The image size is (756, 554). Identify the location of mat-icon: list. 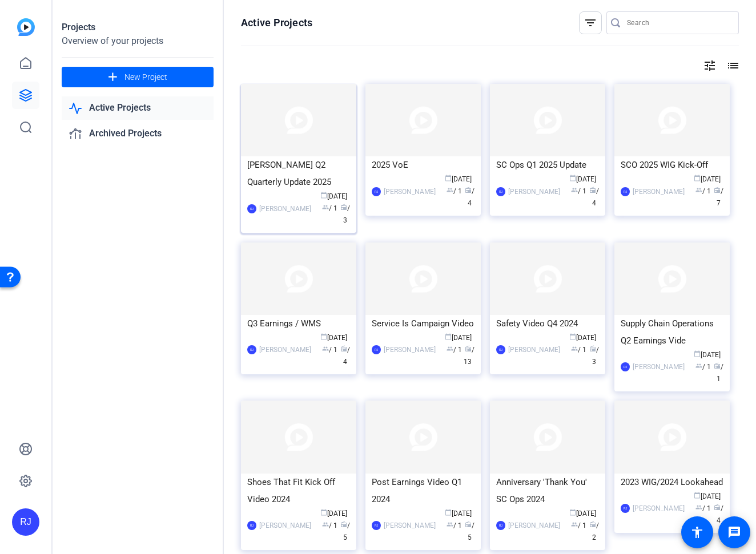
(732, 66).